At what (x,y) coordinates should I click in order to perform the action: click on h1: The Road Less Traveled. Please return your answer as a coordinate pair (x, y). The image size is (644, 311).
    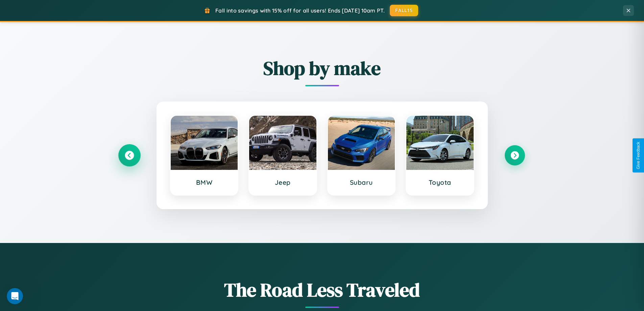
    Looking at the image, I should click on (322, 289).